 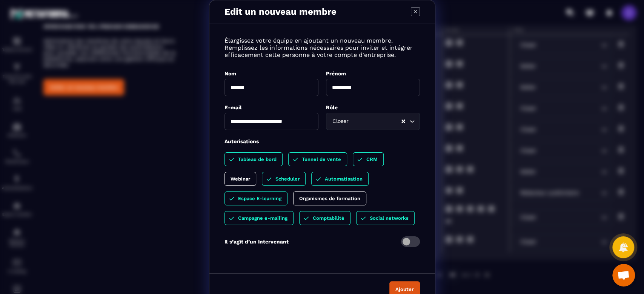 What do you see at coordinates (230, 74) in the screenshot?
I see `label: Nom` at bounding box center [230, 74].